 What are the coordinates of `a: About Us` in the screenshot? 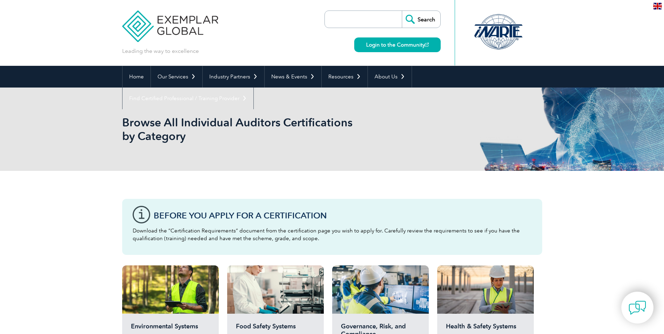 It's located at (390, 77).